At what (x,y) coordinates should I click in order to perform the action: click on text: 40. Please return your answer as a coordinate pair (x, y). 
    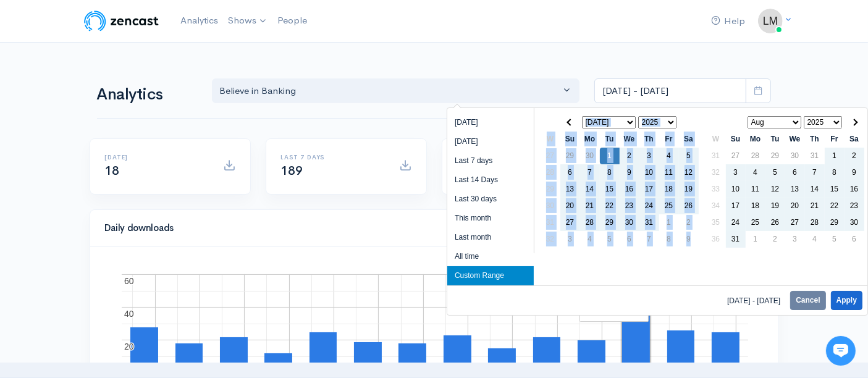
    Looking at the image, I should click on (129, 314).